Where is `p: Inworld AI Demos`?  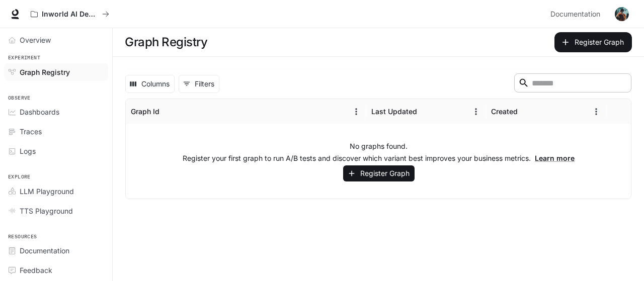 p: Inworld AI Demos is located at coordinates (70, 14).